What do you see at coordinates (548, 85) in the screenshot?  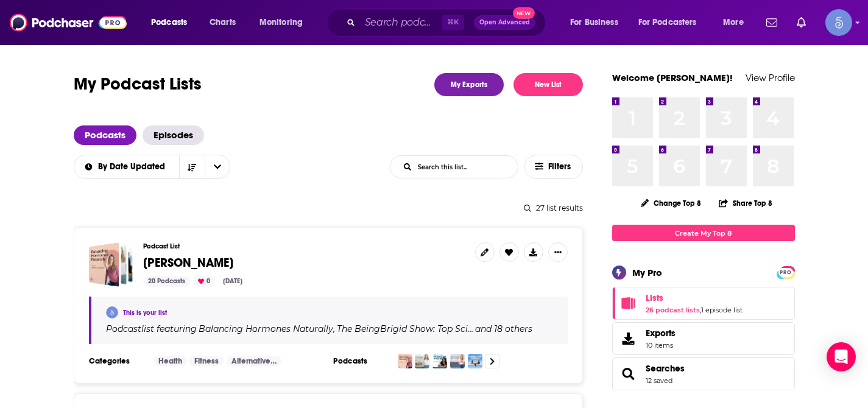 I see `button: New List` at bounding box center [548, 85].